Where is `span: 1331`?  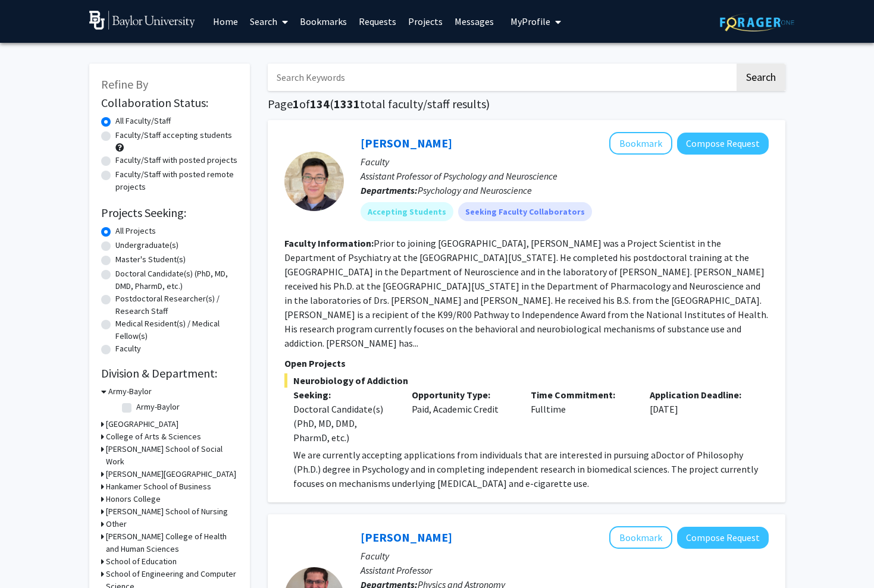 span: 1331 is located at coordinates (347, 104).